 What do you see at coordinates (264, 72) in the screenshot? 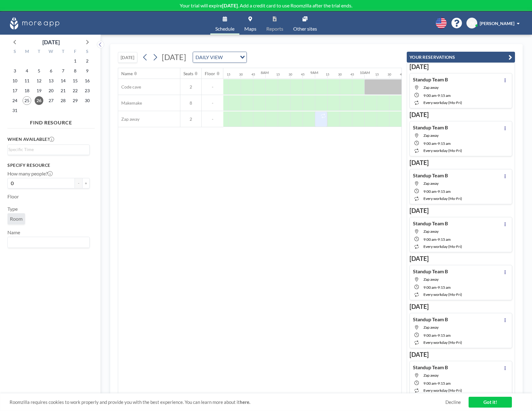
I see `div: 8AM` at bounding box center [264, 72].